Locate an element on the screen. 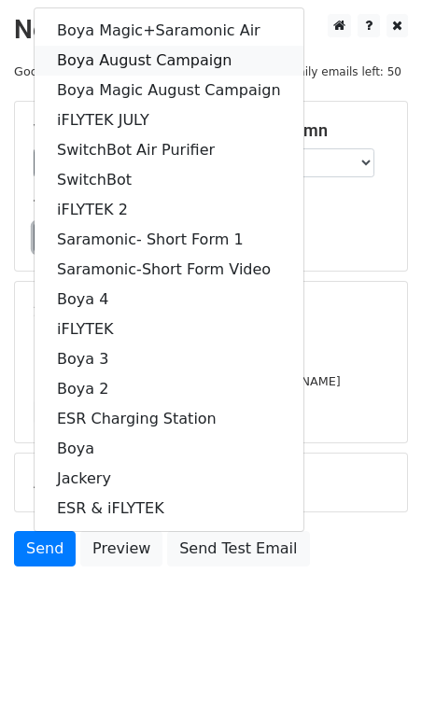  a: Boya August Campaign is located at coordinates (169, 61).